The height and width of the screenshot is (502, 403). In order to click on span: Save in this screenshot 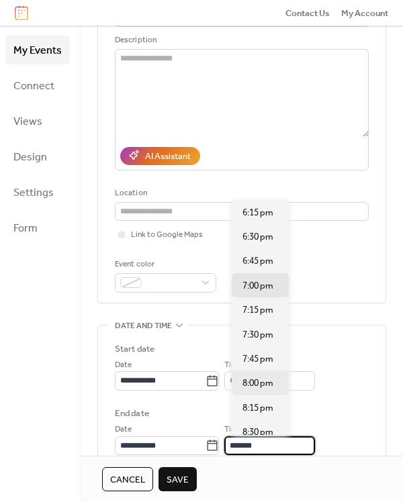, I will do `click(177, 480)`.